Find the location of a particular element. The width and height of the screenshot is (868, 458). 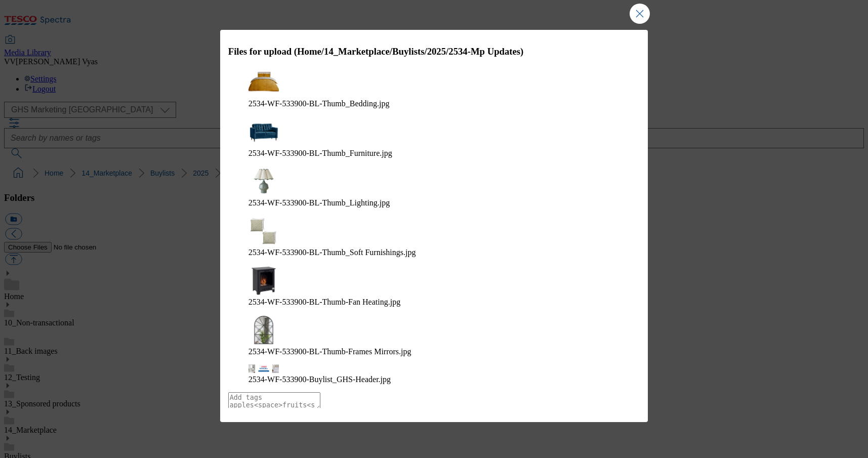

button: Close Modal is located at coordinates (640, 14).